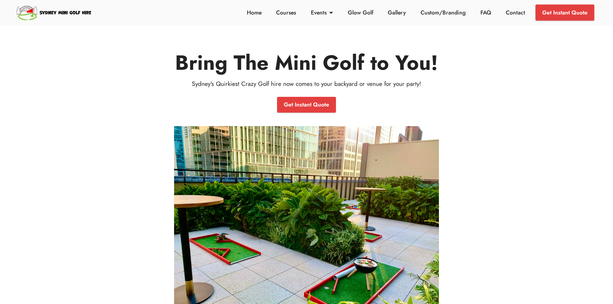 This screenshot has width=613, height=304. Describe the element at coordinates (486, 13) in the screenshot. I see `a: FAQ` at that location.